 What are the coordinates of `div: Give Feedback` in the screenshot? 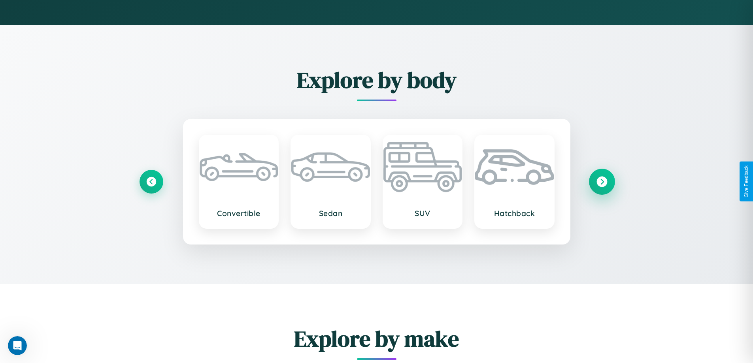 It's located at (746, 181).